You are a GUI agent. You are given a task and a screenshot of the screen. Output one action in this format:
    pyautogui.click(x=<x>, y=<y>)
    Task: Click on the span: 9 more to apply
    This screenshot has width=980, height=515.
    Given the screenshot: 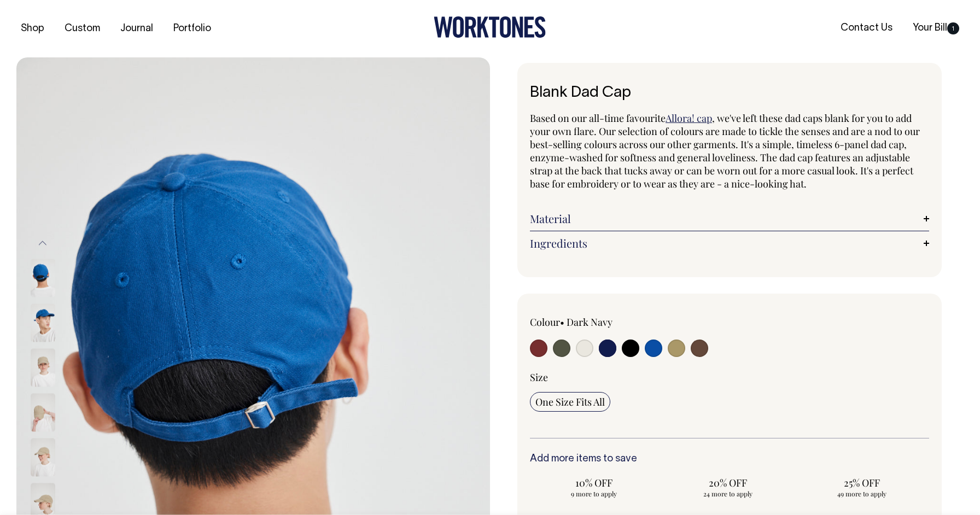 What is the action you would take?
    pyautogui.click(x=593, y=494)
    